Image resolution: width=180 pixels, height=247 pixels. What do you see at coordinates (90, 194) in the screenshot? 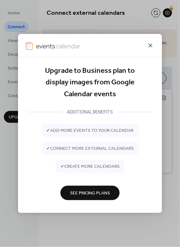
I see `span: See Pricing Plans` at bounding box center [90, 194].